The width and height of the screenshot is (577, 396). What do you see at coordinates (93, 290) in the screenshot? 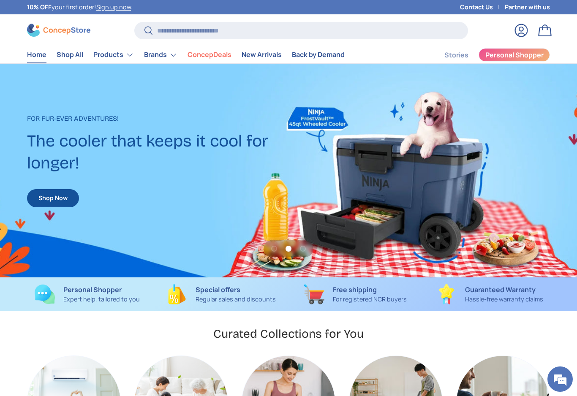
I see `strong: Personal Shopper` at bounding box center [93, 290].